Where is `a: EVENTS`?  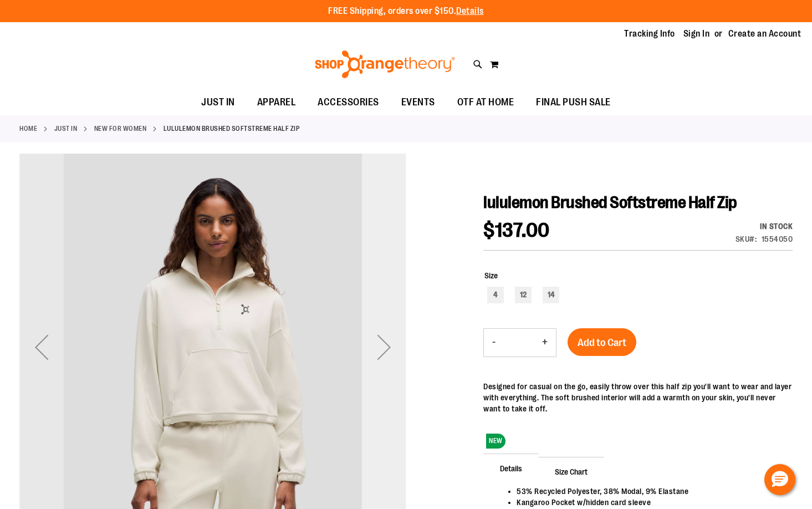
a: EVENTS is located at coordinates (418, 102).